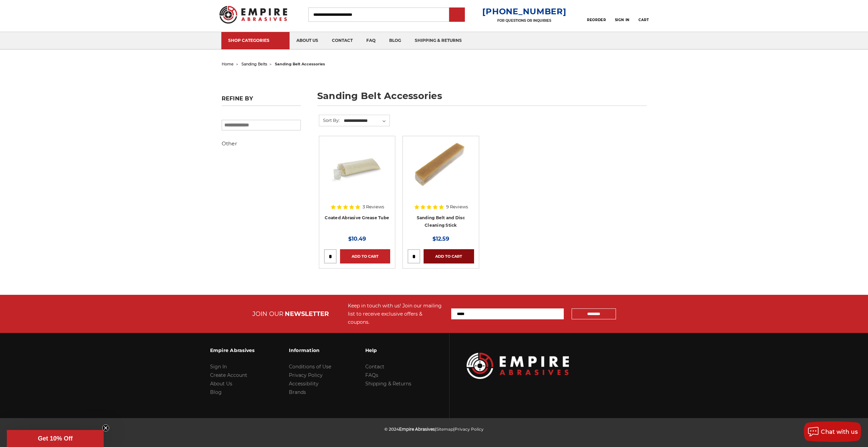  Describe the element at coordinates (329, 121) in the screenshot. I see `label: Sort By:` at that location.